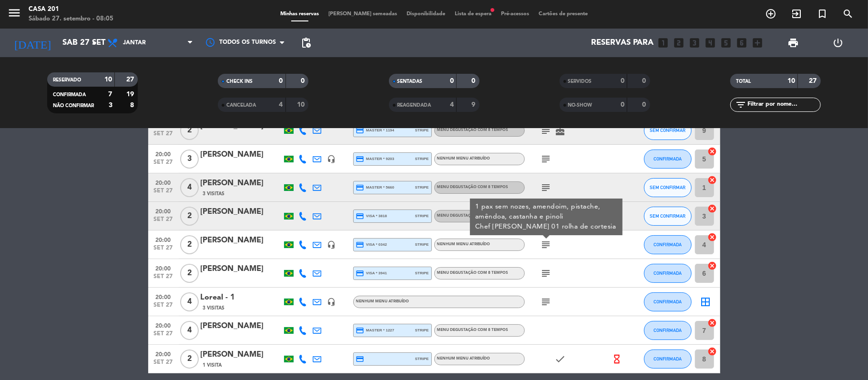  I want to click on i: power_settings_new, so click(839, 43).